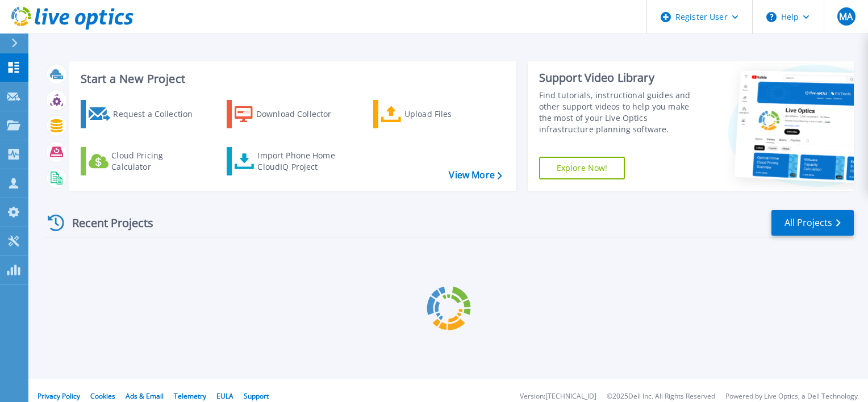  What do you see at coordinates (661, 396) in the screenshot?
I see `li: © 2025 Dell Inc. All Rights Reserved` at bounding box center [661, 396].